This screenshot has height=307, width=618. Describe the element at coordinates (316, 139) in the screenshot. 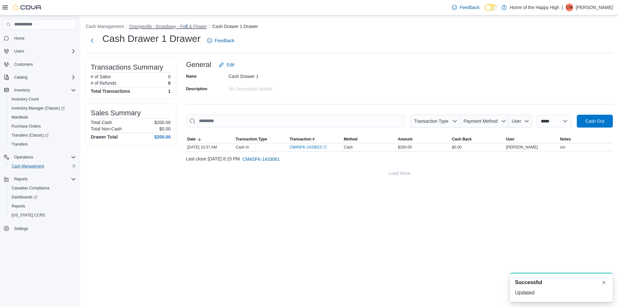

I see `button: Transaction #` at that location.